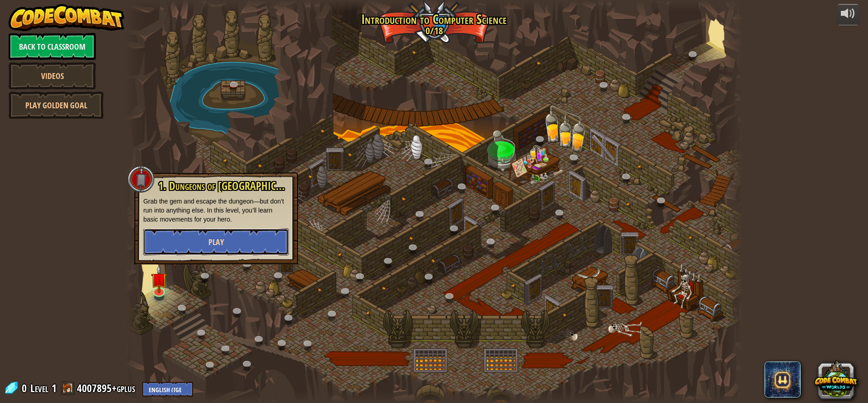 The height and width of the screenshot is (403, 868). I want to click on a: 4007895+gplus, so click(107, 388).